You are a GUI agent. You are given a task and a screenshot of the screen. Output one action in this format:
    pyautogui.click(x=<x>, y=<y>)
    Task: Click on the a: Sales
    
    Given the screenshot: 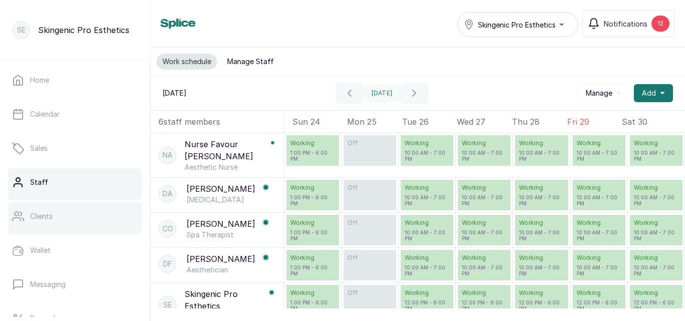 What is the action you would take?
    pyautogui.click(x=75, y=148)
    